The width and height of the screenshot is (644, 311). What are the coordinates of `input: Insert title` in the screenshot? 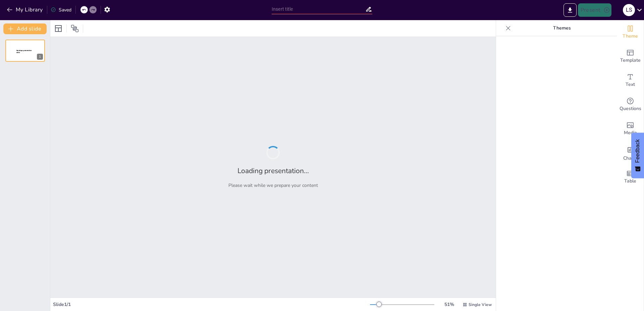 It's located at (319, 9).